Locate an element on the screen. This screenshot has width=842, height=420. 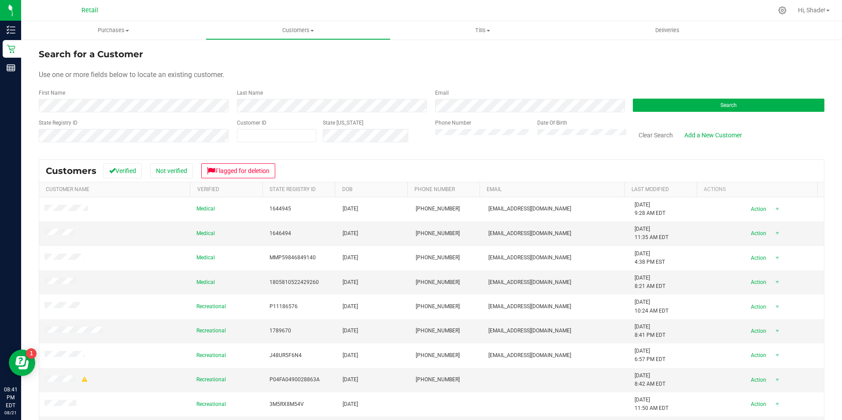
a: State Registry Id is located at coordinates (292, 189).